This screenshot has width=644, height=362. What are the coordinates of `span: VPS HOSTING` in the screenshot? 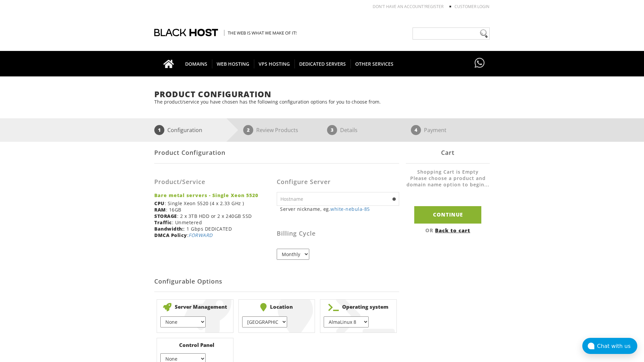 It's located at (274, 63).